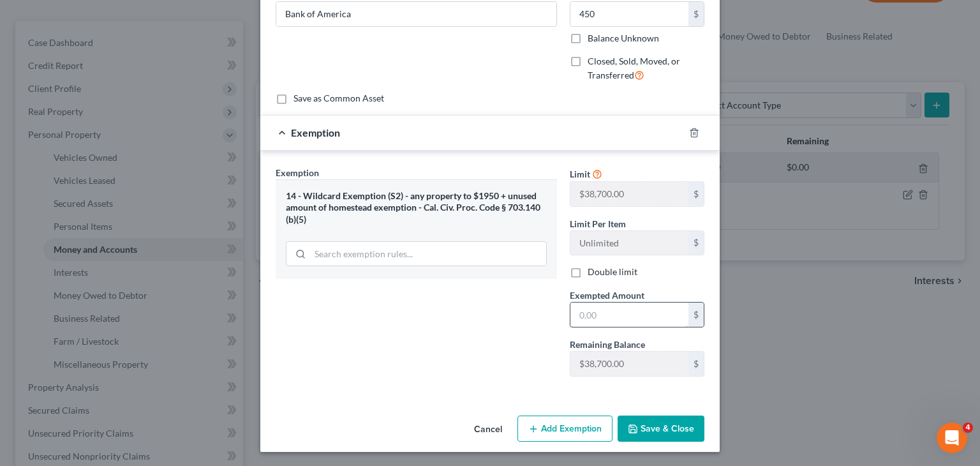  Describe the element at coordinates (634, 68) in the screenshot. I see `span: Closed, Sold, Moved, or Transferred` at that location.